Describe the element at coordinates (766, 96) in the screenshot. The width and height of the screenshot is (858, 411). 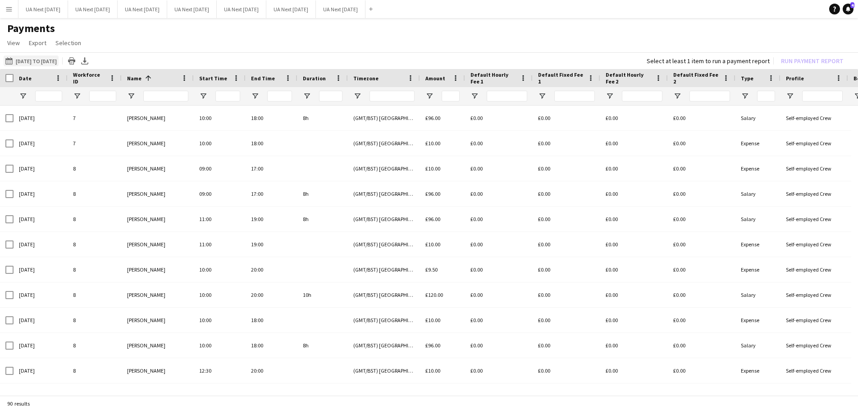
I see `input: Type Filter Input` at that location.